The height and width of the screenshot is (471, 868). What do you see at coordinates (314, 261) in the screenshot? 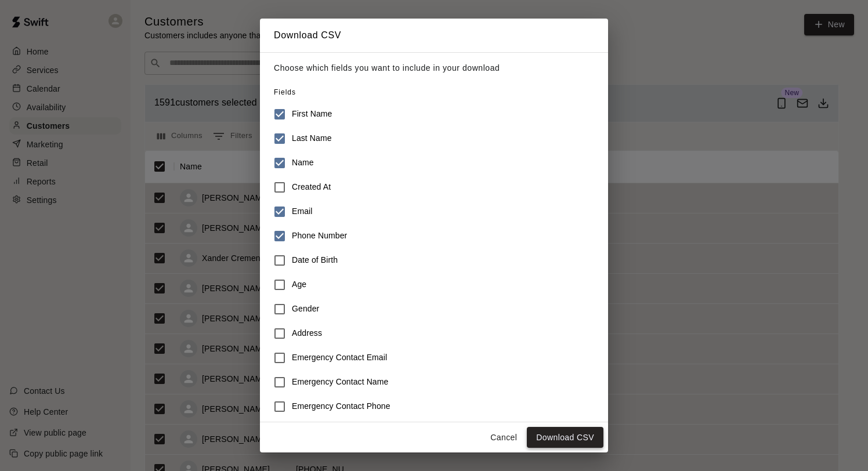
I see `h6: Date of Birth` at bounding box center [314, 261].